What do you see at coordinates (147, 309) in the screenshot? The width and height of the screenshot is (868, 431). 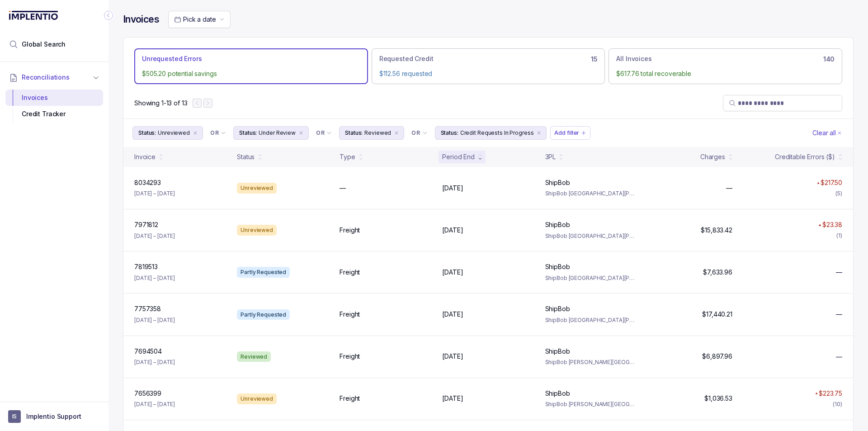 I see `p: 7757358` at bounding box center [147, 309].